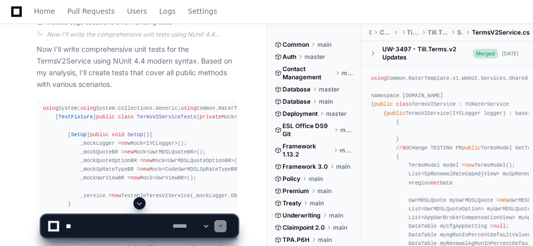  What do you see at coordinates (292, 179) in the screenshot?
I see `span: Policy` at bounding box center [292, 179].